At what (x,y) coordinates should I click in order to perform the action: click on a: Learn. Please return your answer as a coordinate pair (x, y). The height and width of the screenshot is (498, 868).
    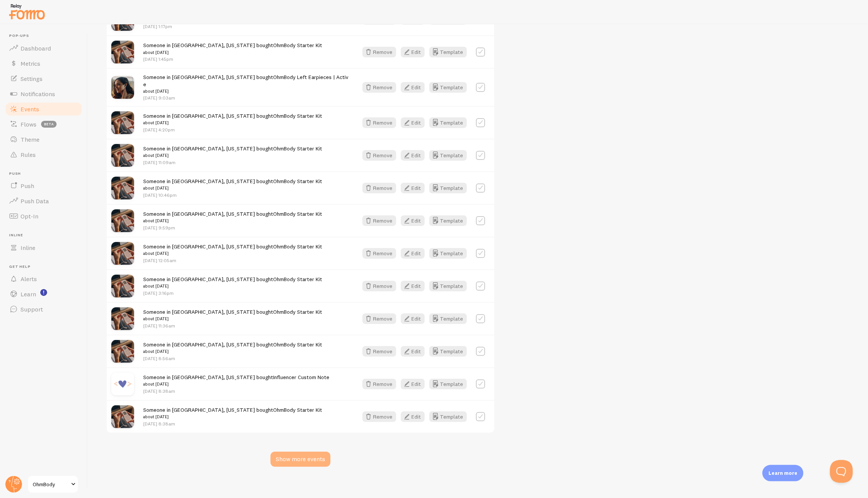
    Looking at the image, I should click on (43, 294).